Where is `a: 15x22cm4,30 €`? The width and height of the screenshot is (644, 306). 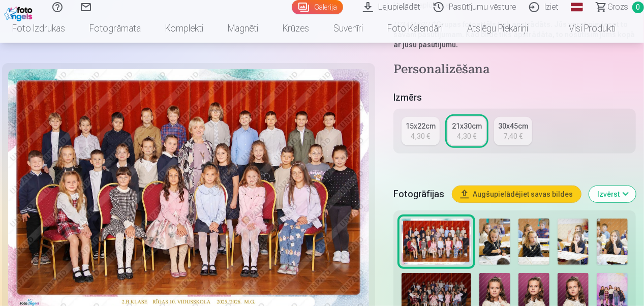
a: 15x22cm4,30 € is located at coordinates (420, 131).